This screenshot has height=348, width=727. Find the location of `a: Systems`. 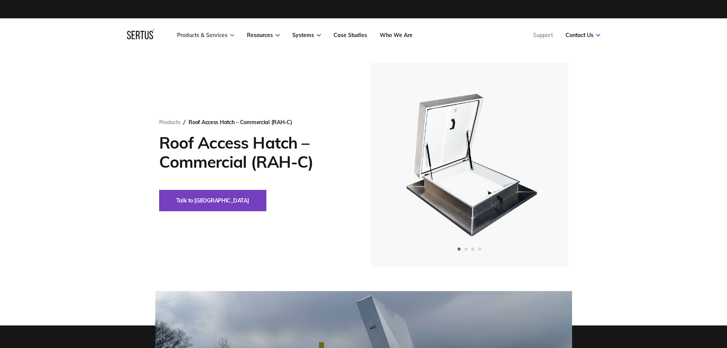

a: Systems is located at coordinates (306, 35).